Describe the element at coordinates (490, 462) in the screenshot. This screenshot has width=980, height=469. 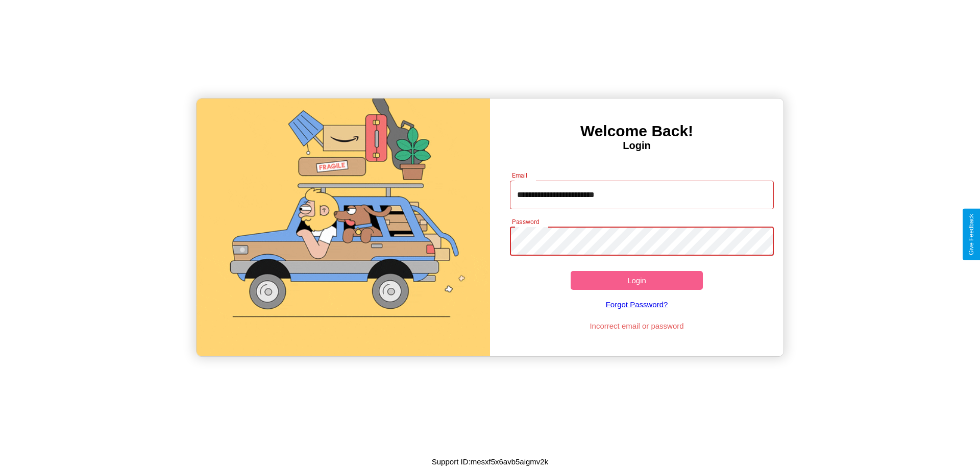
I see `p: Support ID: mesxf5x6avb5aigmv2k` at that location.